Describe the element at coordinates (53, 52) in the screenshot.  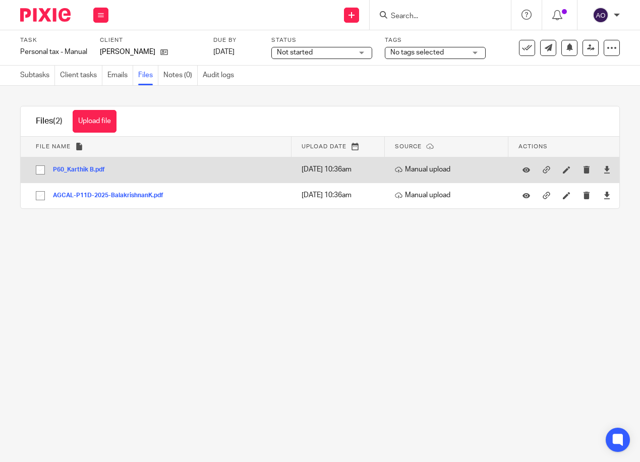
I see `div: Personal tax - Manual` at that location.